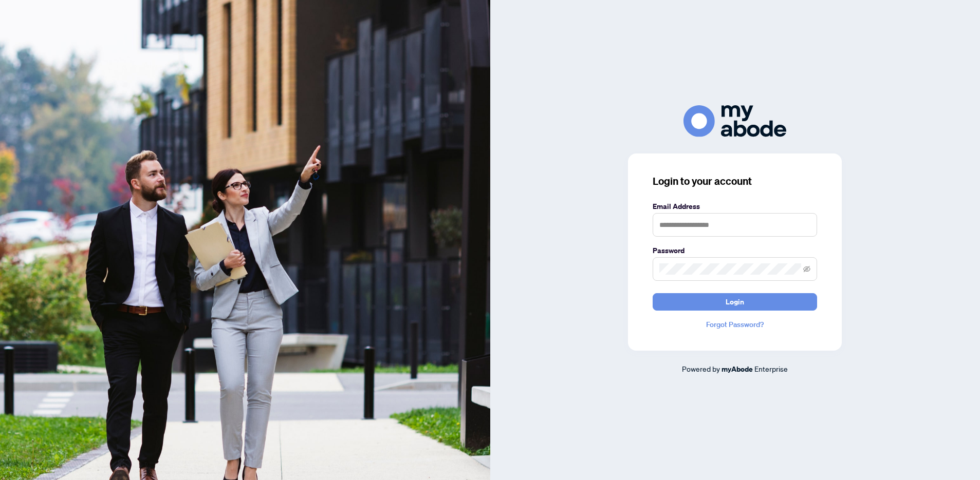 Image resolution: width=980 pixels, height=480 pixels. Describe the element at coordinates (735, 250) in the screenshot. I see `label: Password` at that location.